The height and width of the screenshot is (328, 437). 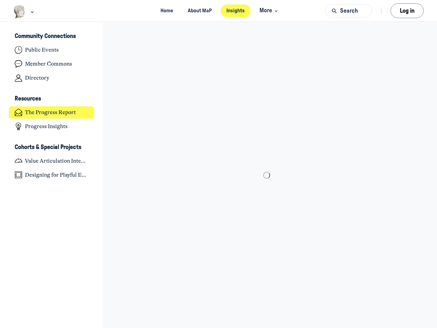 What do you see at coordinates (42, 50) in the screenshot?
I see `h4: Public Events` at bounding box center [42, 50].